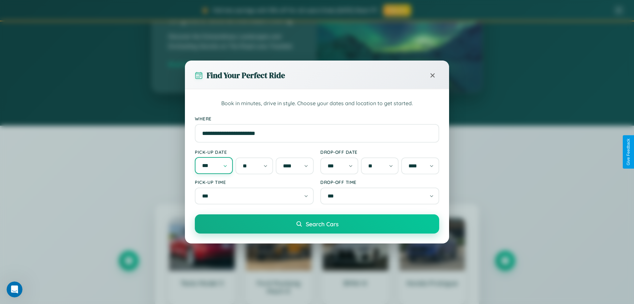 The image size is (634, 304). I want to click on label: Where, so click(317, 118).